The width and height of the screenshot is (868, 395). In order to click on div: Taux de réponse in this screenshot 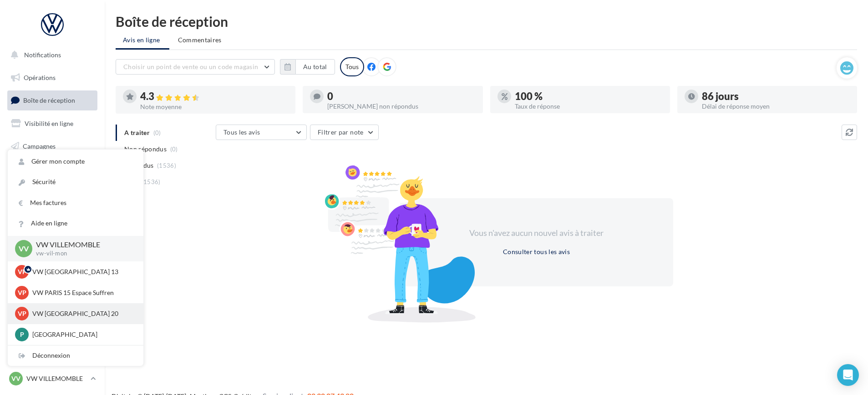, I will do `click(589, 106)`.